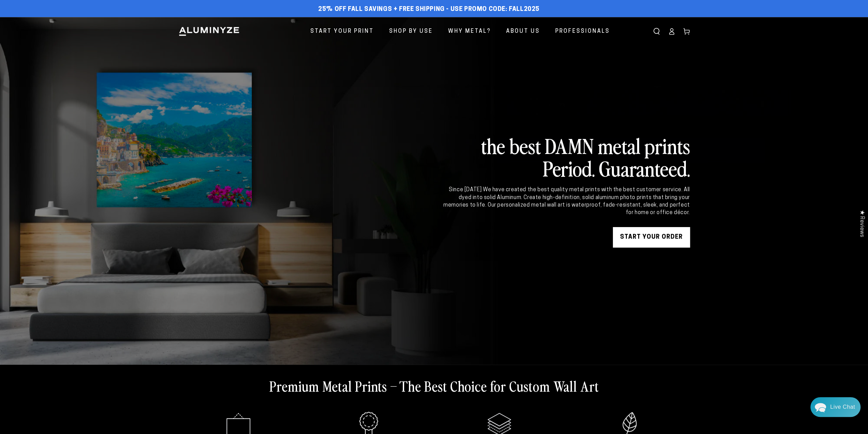  Describe the element at coordinates (411, 31) in the screenshot. I see `span: Shop By Use` at that location.